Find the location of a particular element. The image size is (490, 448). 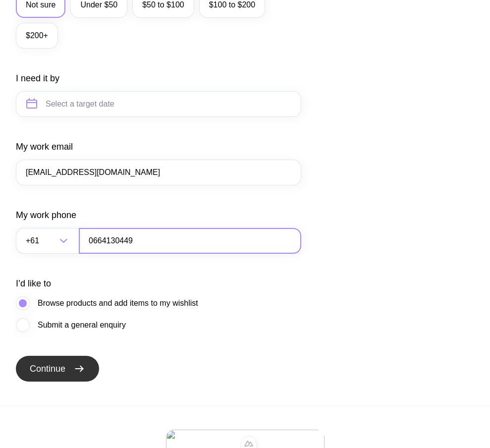

label: My work phone is located at coordinates (46, 215).